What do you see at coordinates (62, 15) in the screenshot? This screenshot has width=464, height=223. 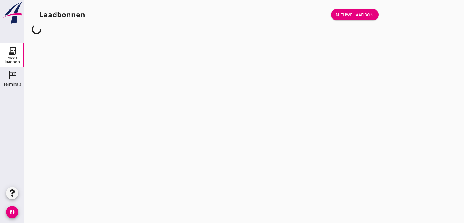 I see `div: Laadbonnen` at bounding box center [62, 15].